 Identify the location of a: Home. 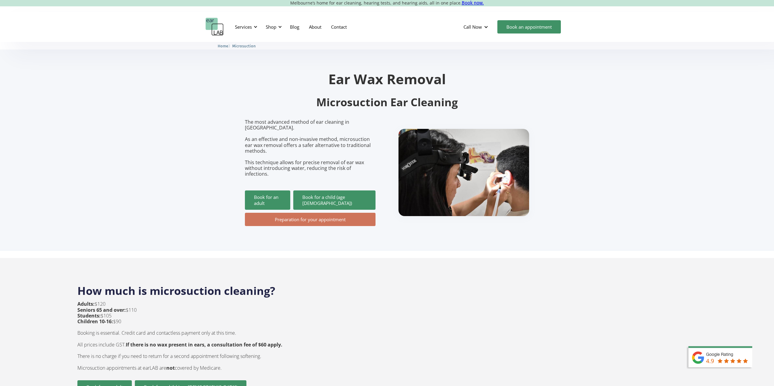
(223, 46).